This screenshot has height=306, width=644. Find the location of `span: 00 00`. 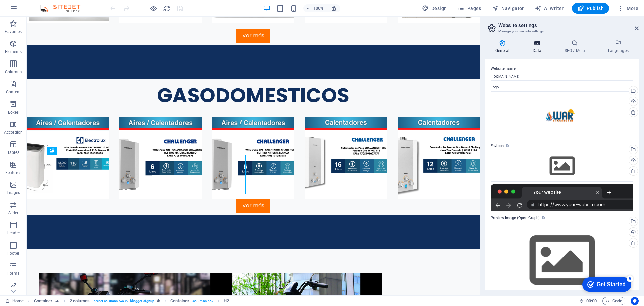

span: 00 00 is located at coordinates (591, 301).